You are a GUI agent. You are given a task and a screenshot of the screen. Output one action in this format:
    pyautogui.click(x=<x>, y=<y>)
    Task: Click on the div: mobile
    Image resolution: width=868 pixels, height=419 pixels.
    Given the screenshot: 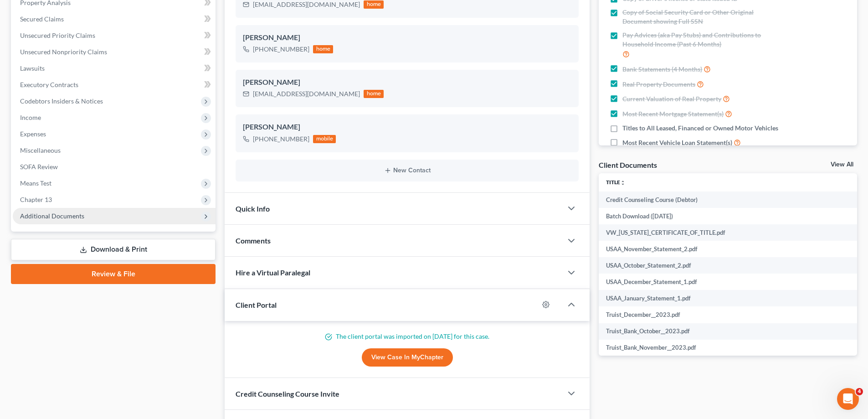 What is the action you would take?
    pyautogui.click(x=325, y=139)
    